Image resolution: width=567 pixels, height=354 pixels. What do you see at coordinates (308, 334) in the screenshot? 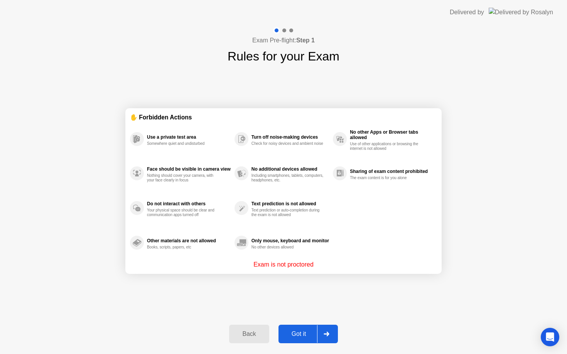
I see `button: Got it` at bounding box center [308, 334].